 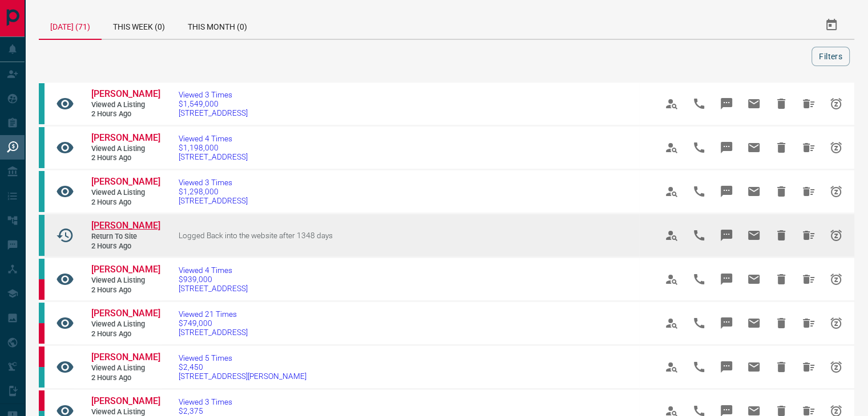 What do you see at coordinates (213, 411) in the screenshot?
I see `span: $2,375` at bounding box center [213, 411].